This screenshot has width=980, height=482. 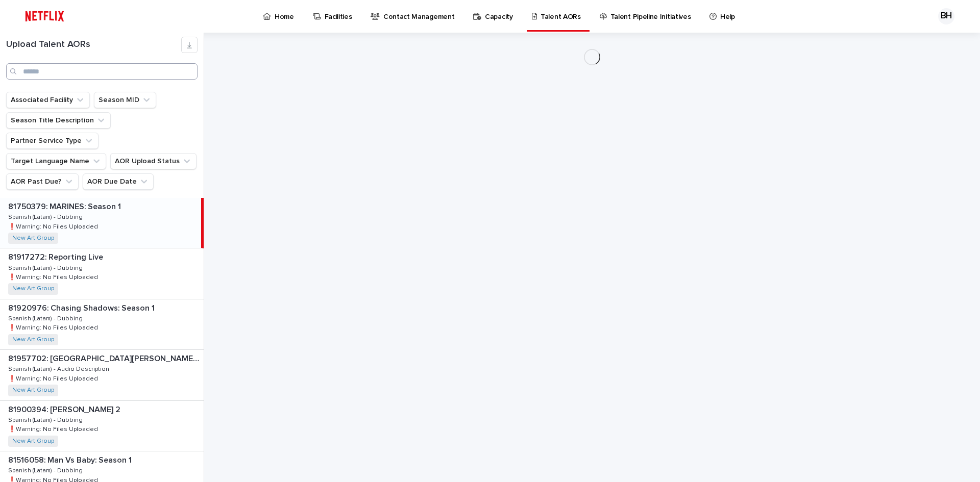 What do you see at coordinates (58, 120) in the screenshot?
I see `button: Season Title Description` at bounding box center [58, 120].